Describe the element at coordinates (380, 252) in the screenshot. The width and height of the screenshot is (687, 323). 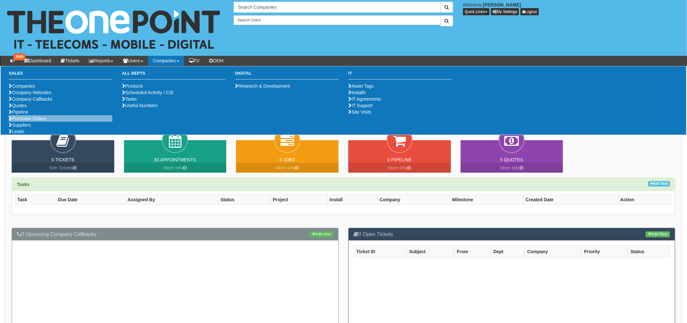
I see `th: Ticket ID` at that location.